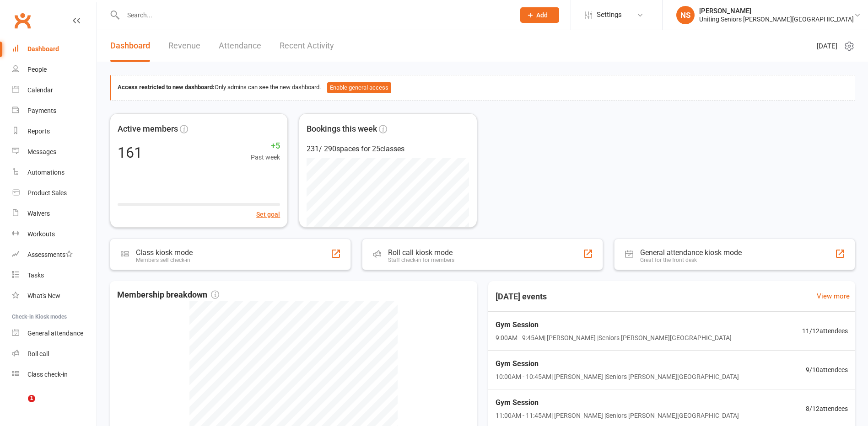  What do you see at coordinates (54, 110) in the screenshot?
I see `a: Payments` at bounding box center [54, 110].